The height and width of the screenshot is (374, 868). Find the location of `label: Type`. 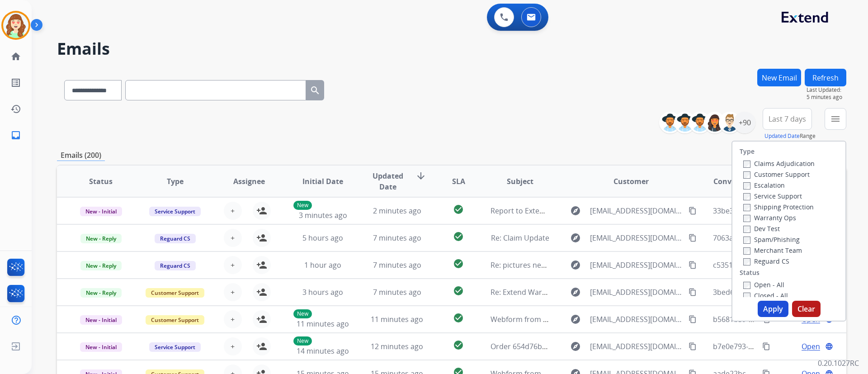

label: Type is located at coordinates (747, 151).